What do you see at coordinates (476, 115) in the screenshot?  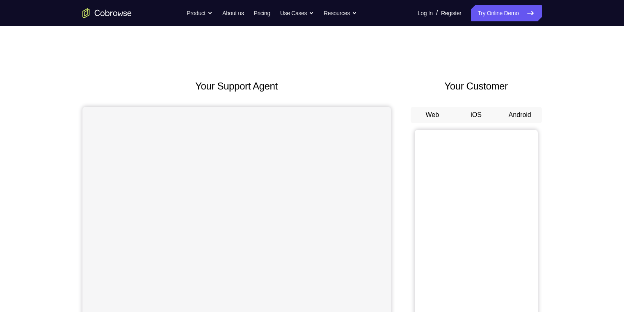 I see `button: iOS` at bounding box center [476, 115].